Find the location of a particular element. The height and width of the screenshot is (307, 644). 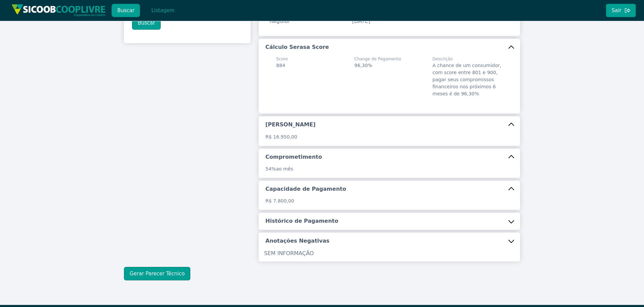

h5: Comprometimento is located at coordinates (294, 157).